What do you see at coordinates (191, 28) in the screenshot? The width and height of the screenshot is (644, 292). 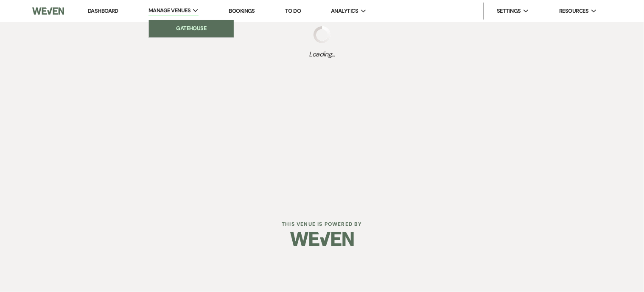 I see `a: Gatehouse` at bounding box center [191, 28].